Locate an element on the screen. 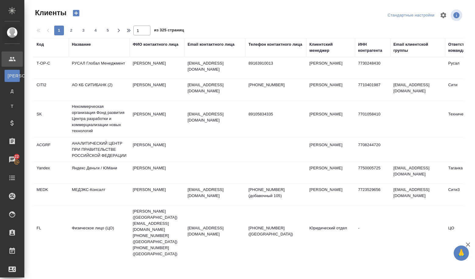 Image resolution: width=475 pixels, height=279 pixels. td: МЕДЭКС-Консалт is located at coordinates (99, 194).